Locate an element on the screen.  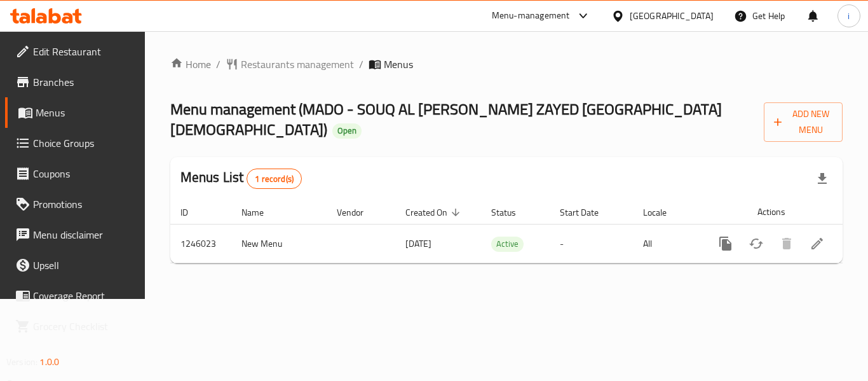
nav: breadcrumb is located at coordinates (507, 64).